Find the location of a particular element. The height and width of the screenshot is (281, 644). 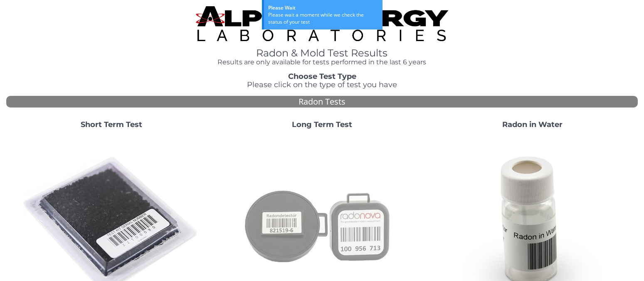

h1: Radon & Mold Test Results is located at coordinates (322, 53).